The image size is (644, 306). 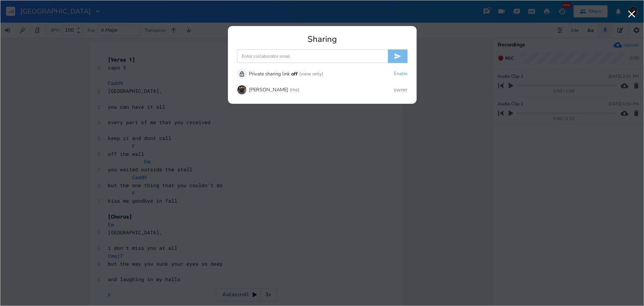 What do you see at coordinates (401, 90) in the screenshot?
I see `div: owner` at bounding box center [401, 90].